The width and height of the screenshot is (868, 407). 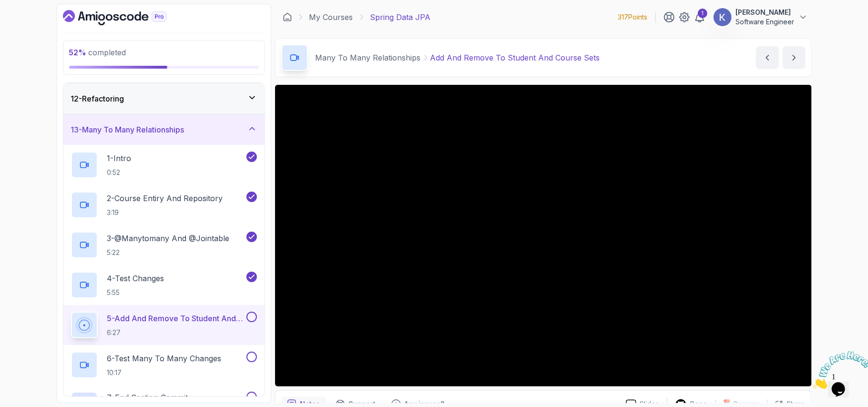 What do you see at coordinates (400, 17) in the screenshot?
I see `p: Spring Data JPA` at bounding box center [400, 17].